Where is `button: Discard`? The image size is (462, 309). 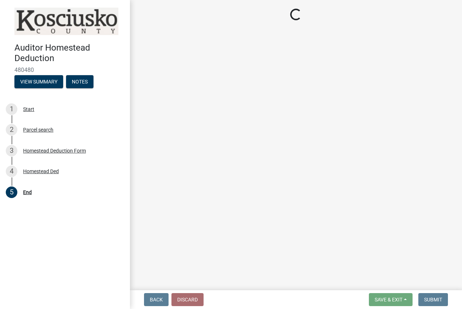
button: Discard is located at coordinates (187, 299).